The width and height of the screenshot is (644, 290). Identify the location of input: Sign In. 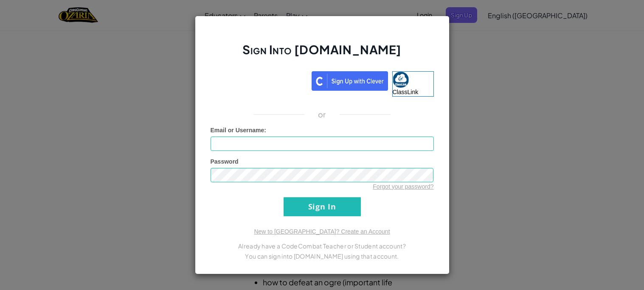
(322, 206).